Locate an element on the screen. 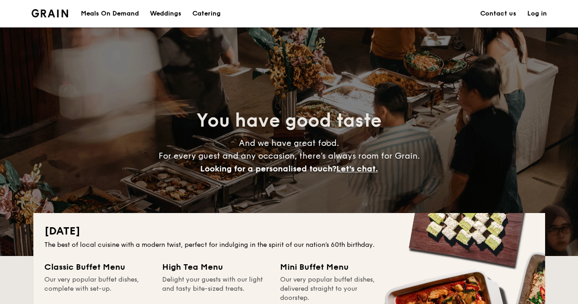 This screenshot has height=304, width=578. a: Logotype is located at coordinates (50, 13).